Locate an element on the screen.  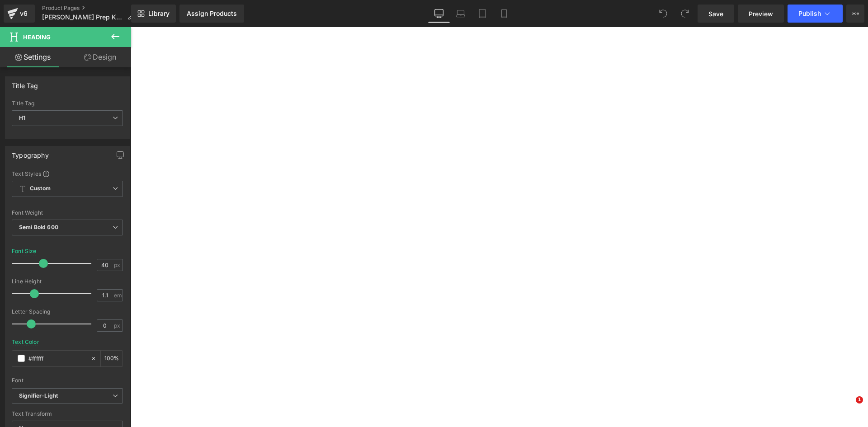
a: Tablet is located at coordinates (482, 13).